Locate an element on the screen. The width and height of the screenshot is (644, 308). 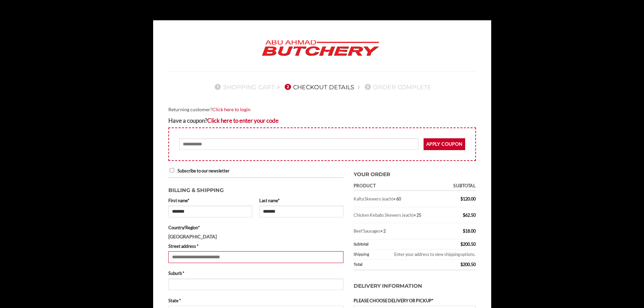
h3: Billing & Shipping is located at coordinates (256, 189).